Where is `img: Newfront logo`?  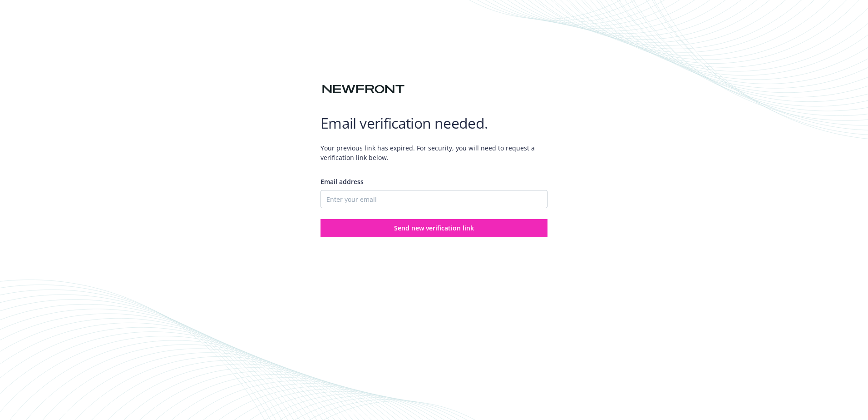
img: Newfront logo is located at coordinates (363, 89).